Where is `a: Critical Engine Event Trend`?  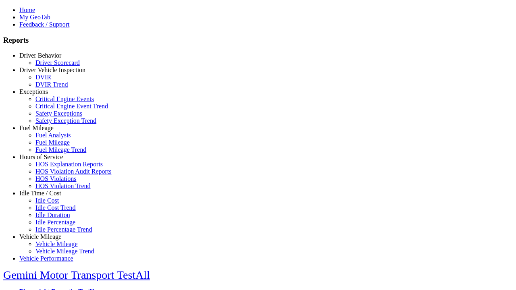 a: Critical Engine Event Trend is located at coordinates (72, 106).